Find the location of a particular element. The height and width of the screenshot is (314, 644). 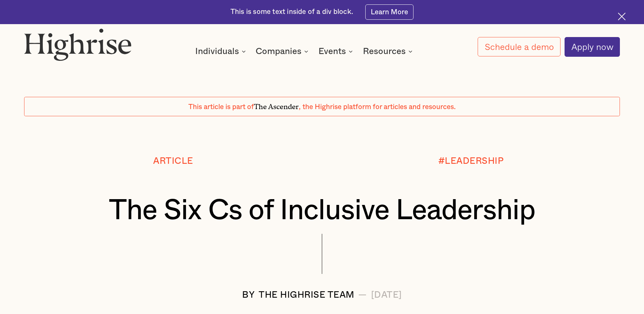

span: The Ascender is located at coordinates (276, 105).